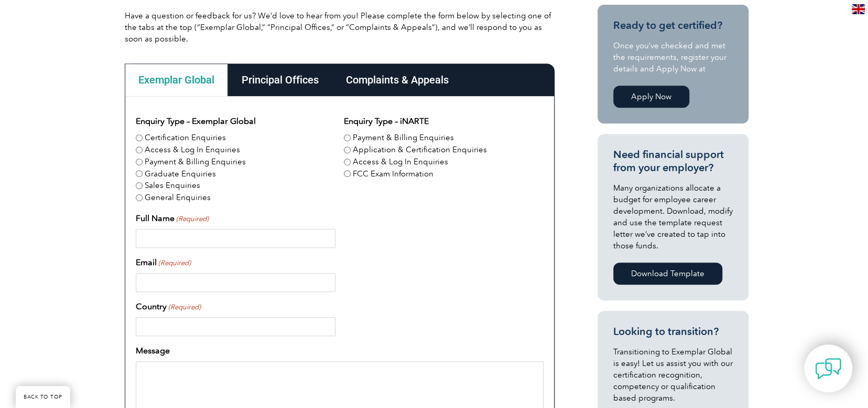 The height and width of the screenshot is (408, 868). What do you see at coordinates (185, 138) in the screenshot?
I see `label: Certification Enquiries` at bounding box center [185, 138].